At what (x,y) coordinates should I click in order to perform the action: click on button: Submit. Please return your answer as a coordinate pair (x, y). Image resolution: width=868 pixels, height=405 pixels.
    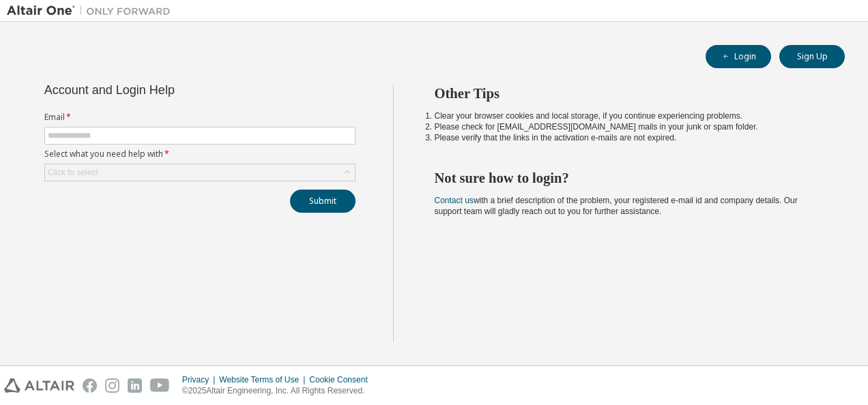
    Looking at the image, I should click on (323, 201).